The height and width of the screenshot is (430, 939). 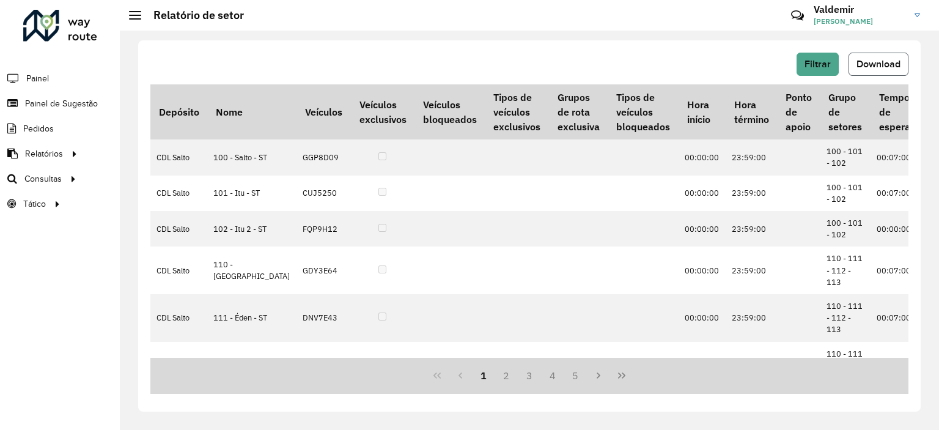 What do you see at coordinates (252, 318) in the screenshot?
I see `td: 111 - Éden - ST` at bounding box center [252, 318].